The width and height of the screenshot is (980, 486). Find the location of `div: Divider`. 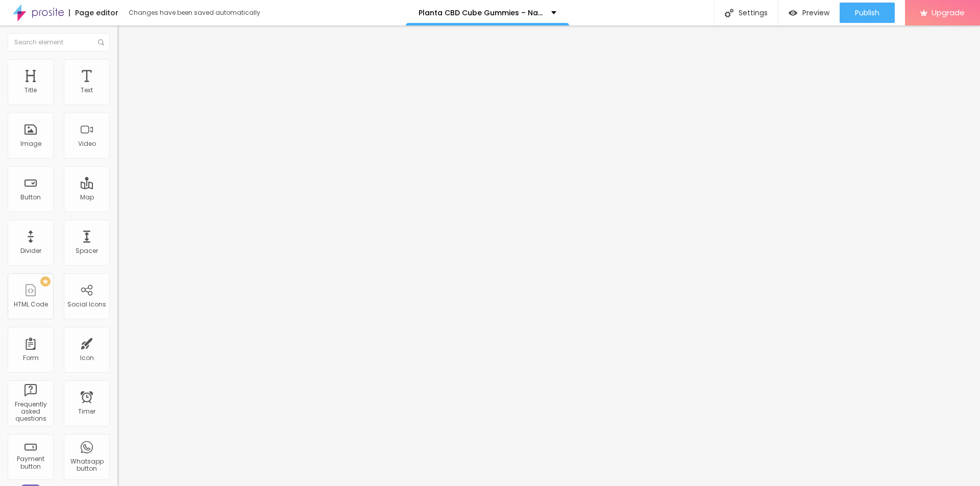

div: Divider is located at coordinates (31, 251).